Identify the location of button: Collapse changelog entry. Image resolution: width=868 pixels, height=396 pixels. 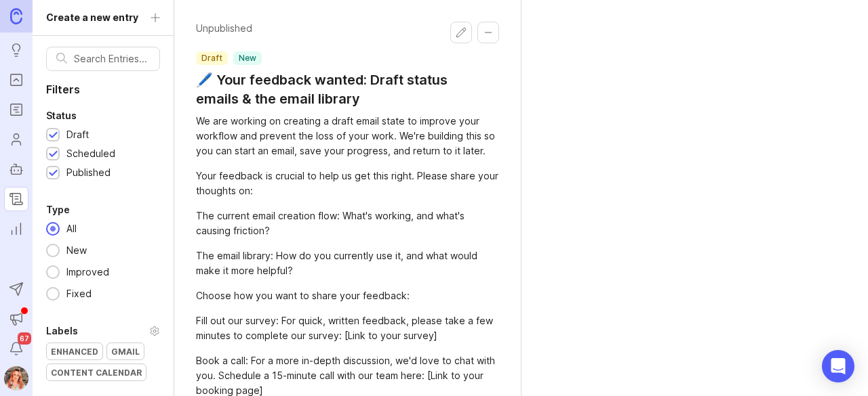
(488, 32).